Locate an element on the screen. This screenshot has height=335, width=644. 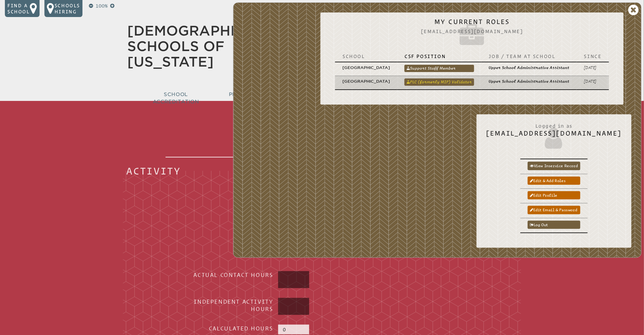
a: Edit & add roles is located at coordinates (554, 181).